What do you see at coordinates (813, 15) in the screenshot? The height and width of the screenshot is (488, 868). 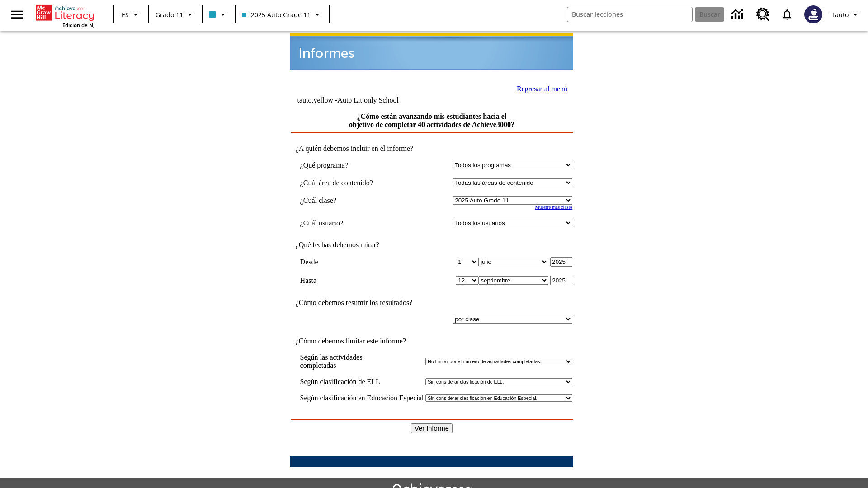 I see `img: Avatar` at bounding box center [813, 15].